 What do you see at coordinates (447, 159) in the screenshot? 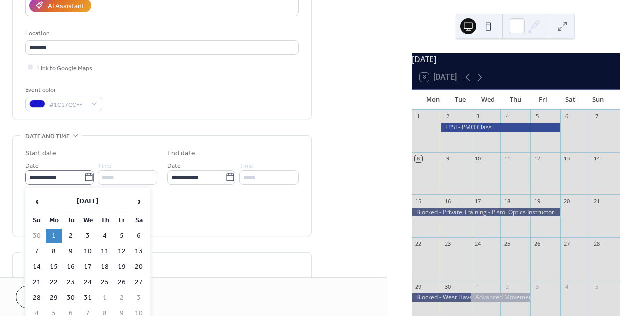
I see `div: 9` at bounding box center [447, 159].